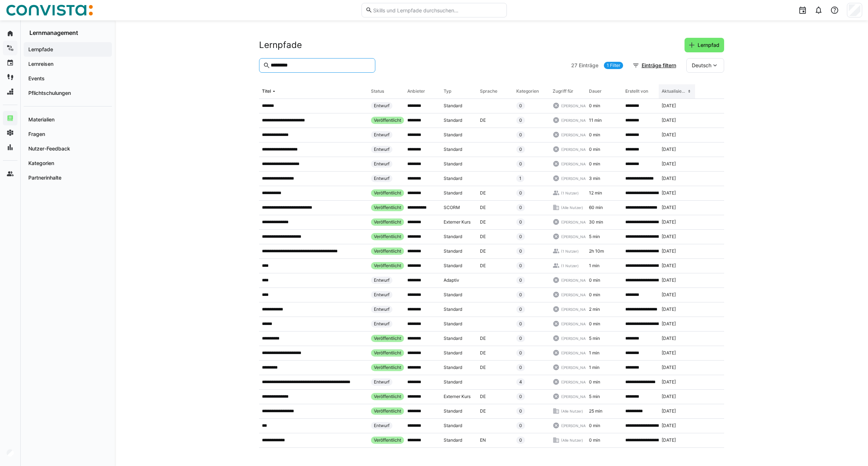 The width and height of the screenshot is (868, 466). Describe the element at coordinates (636, 91) in the screenshot. I see `div: Erstellt von` at that location.